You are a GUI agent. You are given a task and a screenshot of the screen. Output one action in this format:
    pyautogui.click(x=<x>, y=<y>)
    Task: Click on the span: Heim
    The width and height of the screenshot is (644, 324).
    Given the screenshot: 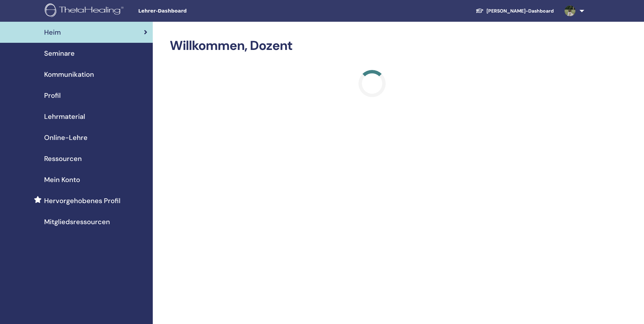 What is the action you would take?
    pyautogui.click(x=52, y=32)
    